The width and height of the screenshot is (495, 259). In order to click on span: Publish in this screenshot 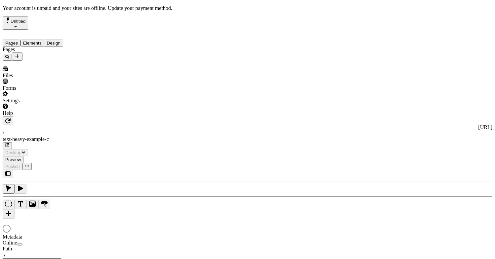, I will do `click(13, 167)`.